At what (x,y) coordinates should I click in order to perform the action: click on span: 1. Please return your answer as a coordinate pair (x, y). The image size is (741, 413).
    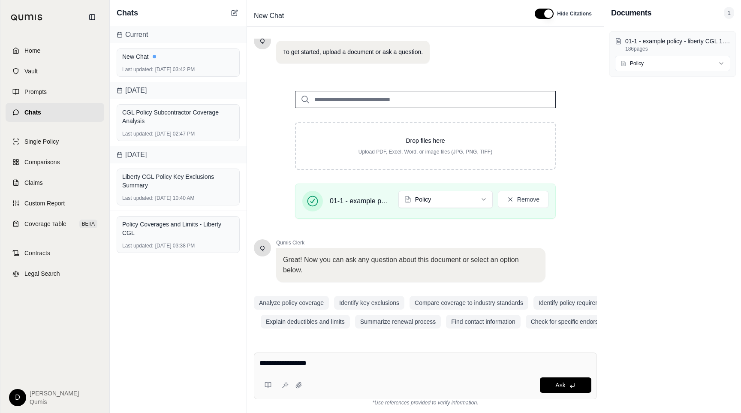
    Looking at the image, I should click on (729, 13).